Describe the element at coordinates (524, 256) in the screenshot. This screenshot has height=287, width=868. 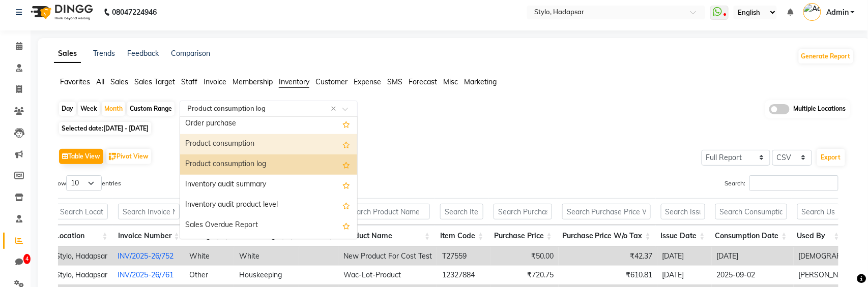
I see `td: ₹50.00` at that location.